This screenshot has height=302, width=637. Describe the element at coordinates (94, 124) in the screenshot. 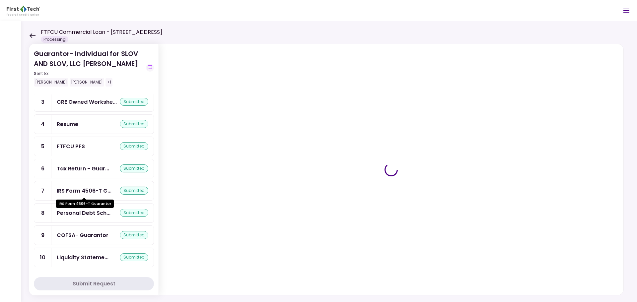

I see `a: 4Resumesubmitted` at that location.